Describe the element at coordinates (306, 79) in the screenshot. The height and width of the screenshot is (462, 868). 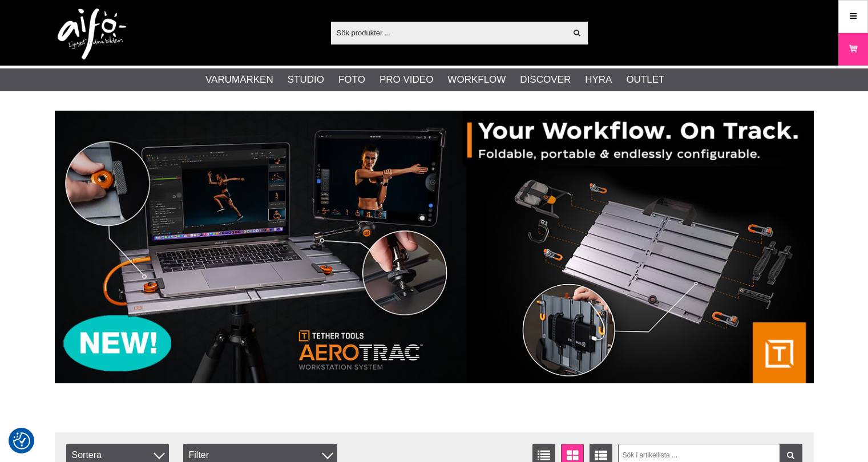
I see `a: Studio` at that location.